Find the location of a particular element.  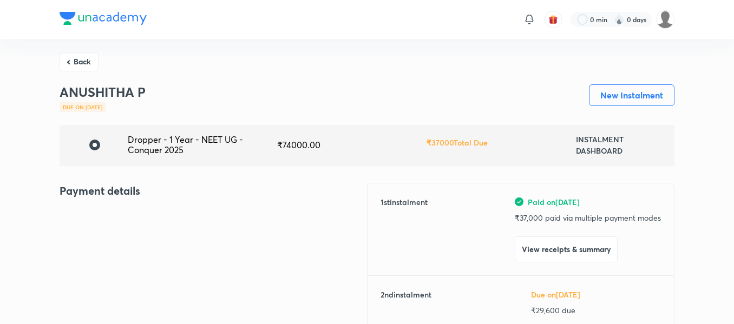

h3: ANUSHITHA P is located at coordinates (102, 92).